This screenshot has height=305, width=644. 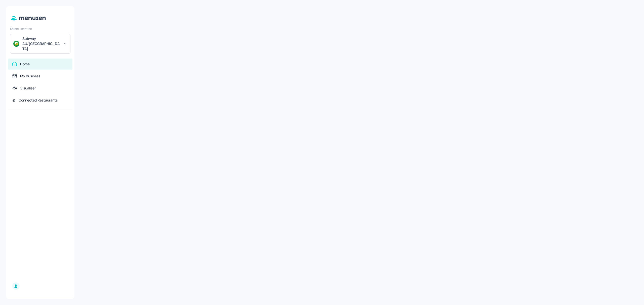 What do you see at coordinates (41, 28) in the screenshot?
I see `div: Select Location` at bounding box center [41, 28].